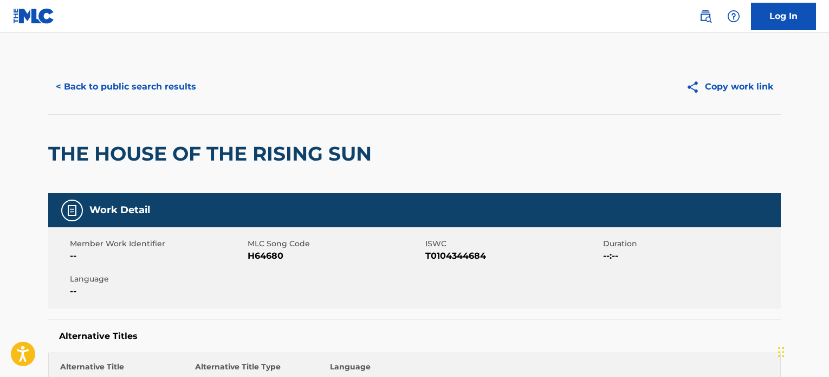 The height and width of the screenshot is (377, 829). What do you see at coordinates (706, 16) in the screenshot?
I see `img: search` at bounding box center [706, 16].